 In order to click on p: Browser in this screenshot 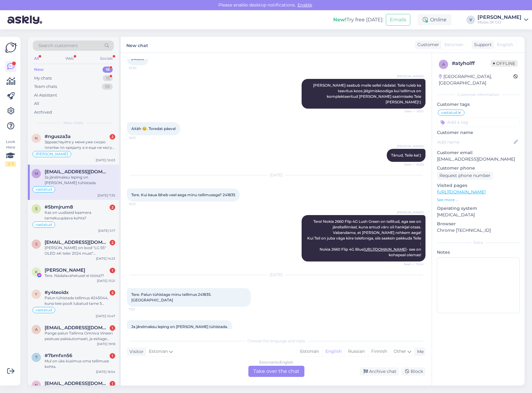, I will do `click(478, 224)`.